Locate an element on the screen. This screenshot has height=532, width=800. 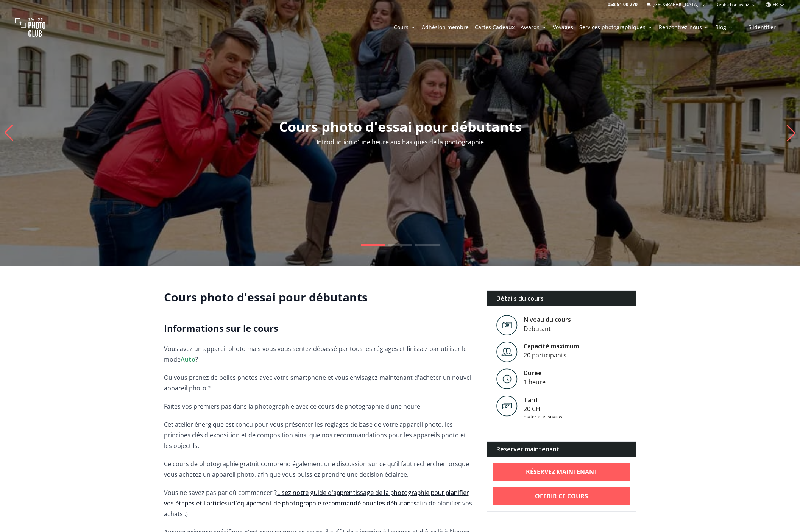
button: S'identifier is located at coordinates (762, 27).